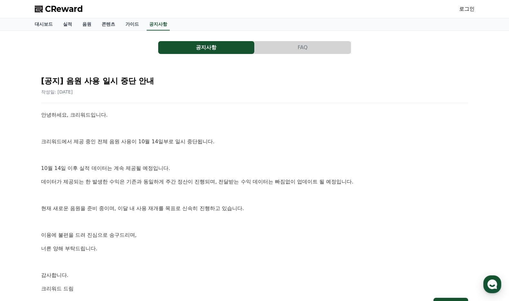 Image resolution: width=509 pixels, height=301 pixels. What do you see at coordinates (59, 9) in the screenshot?
I see `a: CReward` at bounding box center [59, 9].